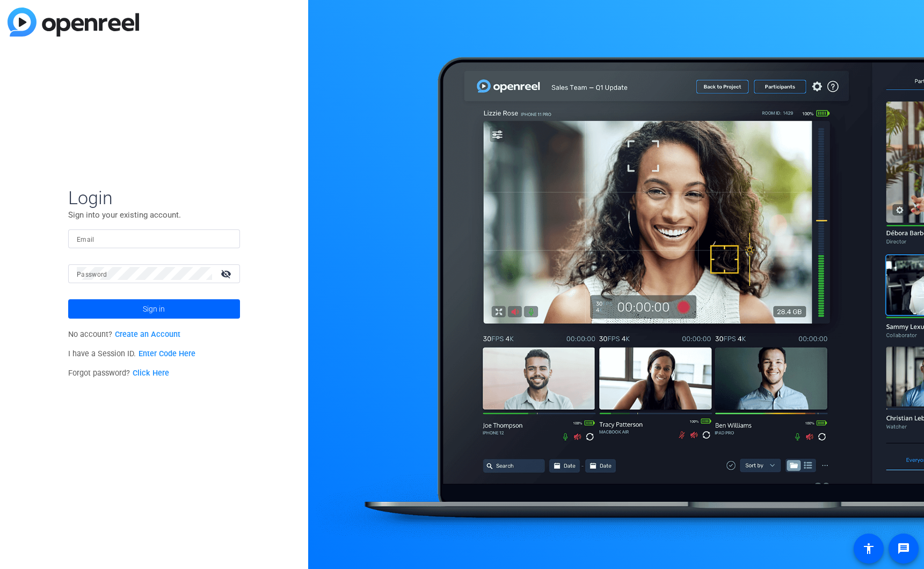  What do you see at coordinates (154, 309) in the screenshot?
I see `button: Sign in` at bounding box center [154, 309].